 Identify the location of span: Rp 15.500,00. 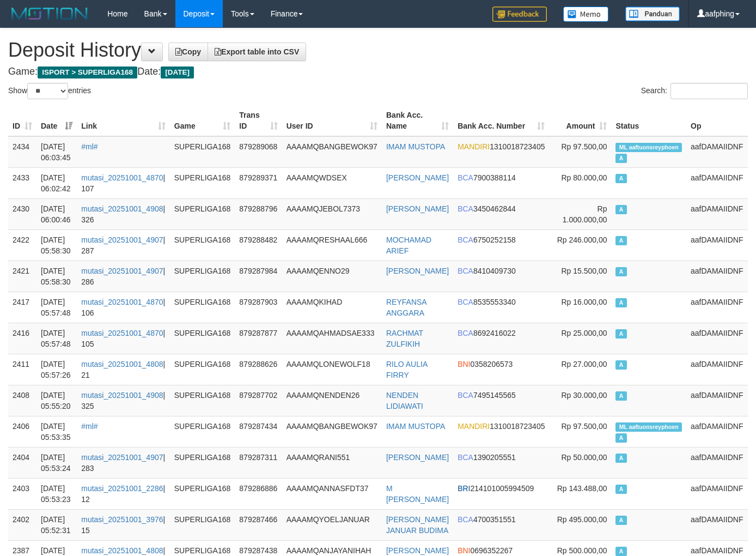
(584, 271).